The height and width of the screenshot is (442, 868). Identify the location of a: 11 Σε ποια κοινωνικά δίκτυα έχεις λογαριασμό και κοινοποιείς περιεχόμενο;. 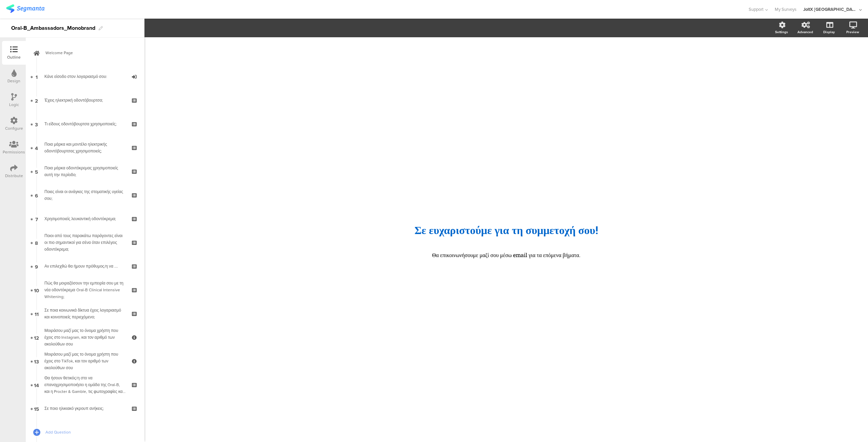
(85, 314).